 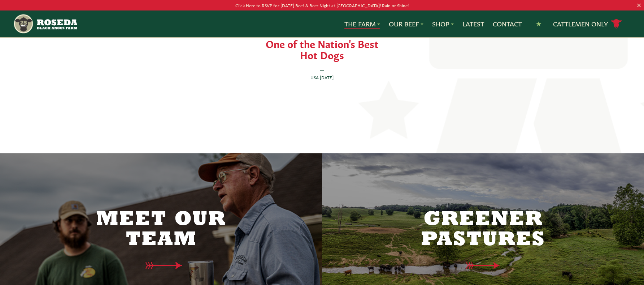 I want to click on h2: Meet Our Team, so click(x=161, y=230).